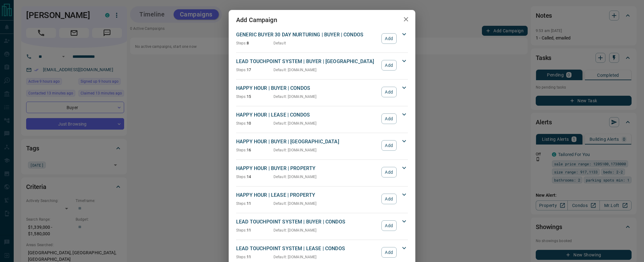  Describe the element at coordinates (307, 88) in the screenshot. I see `p: HAPPY HOUR | BUYER | CONDOS` at that location.